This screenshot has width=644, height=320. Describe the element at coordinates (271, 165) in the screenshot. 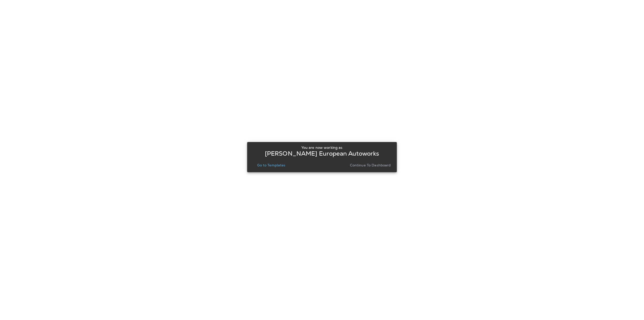

I see `button: Go to Templates` at that location.